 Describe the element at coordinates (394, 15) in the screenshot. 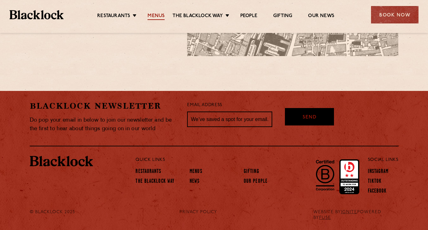

I see `div: Book Now` at that location.